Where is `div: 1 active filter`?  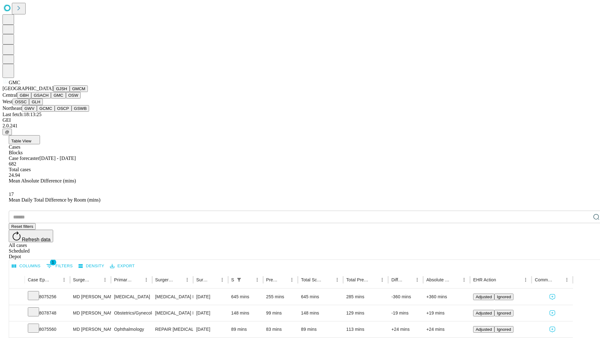 div: 1 active filter is located at coordinates (239, 279).